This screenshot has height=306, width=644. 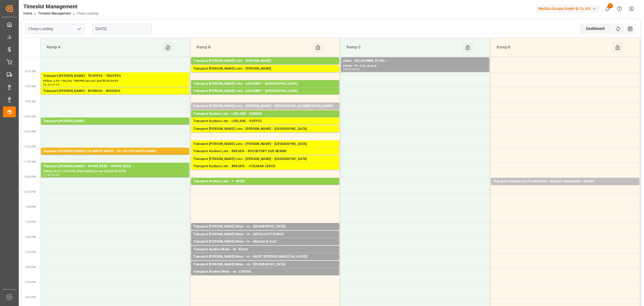 What do you see at coordinates (265, 114) in the screenshot?
I see `div: Transport Kuehne Lots - LEBLANC - DENAIN` at bounding box center [265, 114].